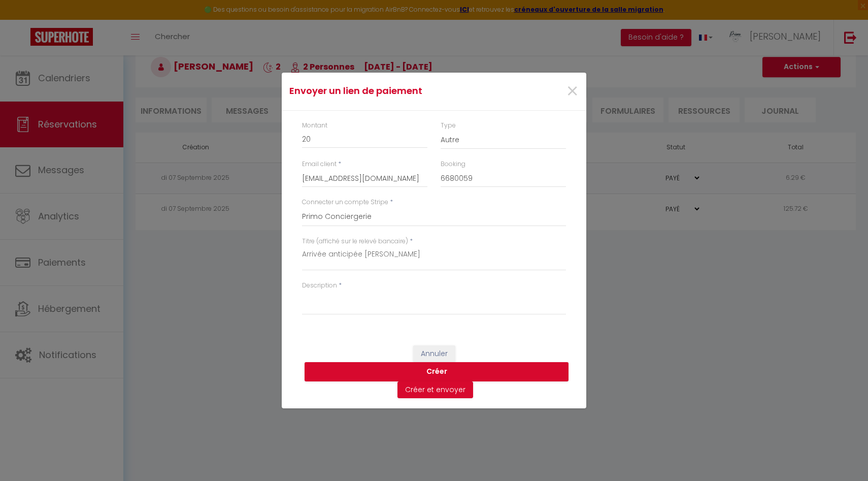 Image resolution: width=868 pixels, height=481 pixels. I want to click on label: Montant, so click(315, 126).